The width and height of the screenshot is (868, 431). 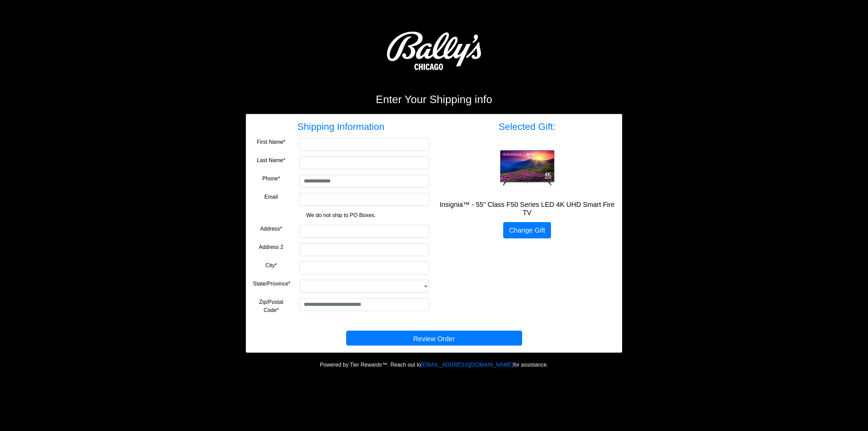 I want to click on p: We do not ship to PO Boxes., so click(x=340, y=216).